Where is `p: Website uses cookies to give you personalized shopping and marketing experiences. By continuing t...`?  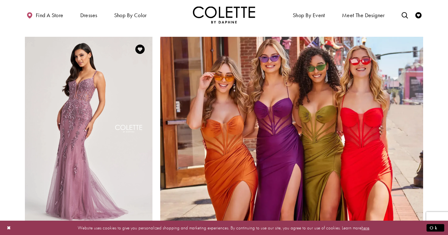
p: Website uses cookies to give you personalized shopping and marketing experiences. By continuing t... is located at coordinates (224, 227).